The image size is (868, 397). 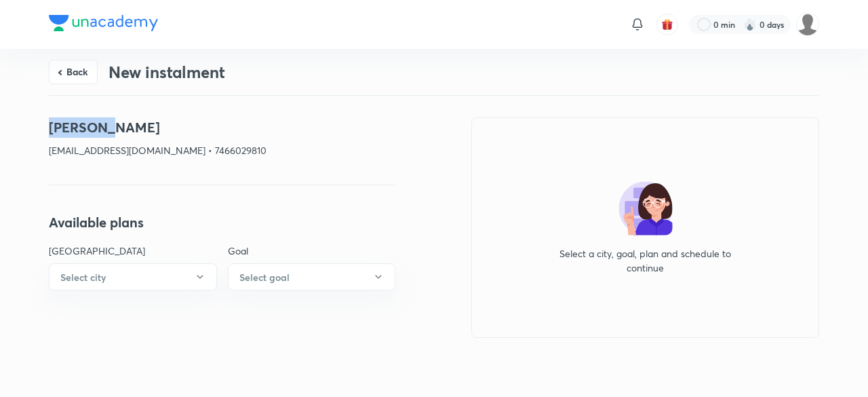 I want to click on p: Goal, so click(x=312, y=250).